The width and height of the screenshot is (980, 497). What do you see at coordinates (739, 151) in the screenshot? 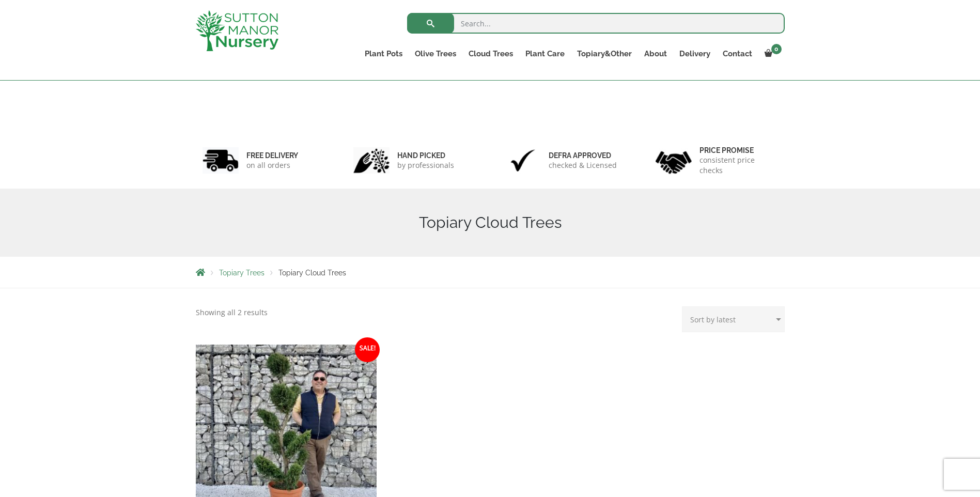
I see `h6: Price promise` at bounding box center [739, 151].